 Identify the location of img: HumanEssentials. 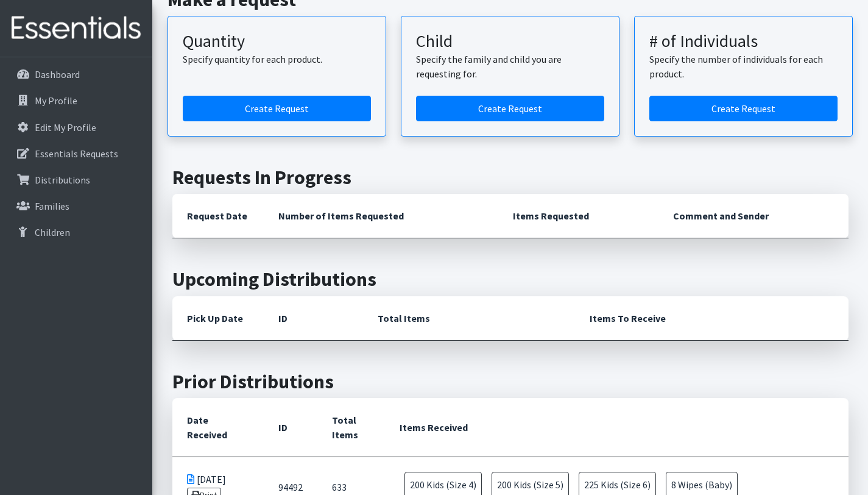
(76, 28).